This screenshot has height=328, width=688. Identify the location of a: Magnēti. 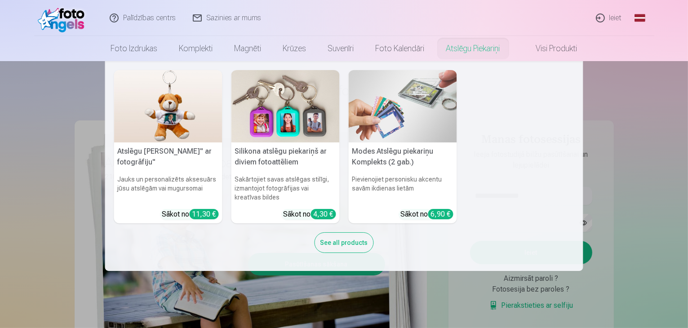
(248, 49).